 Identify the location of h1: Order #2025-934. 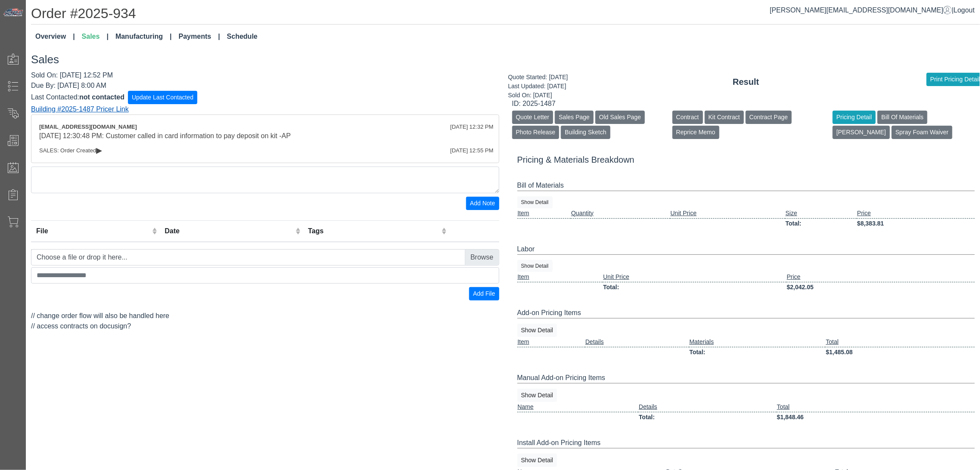
(505, 15).